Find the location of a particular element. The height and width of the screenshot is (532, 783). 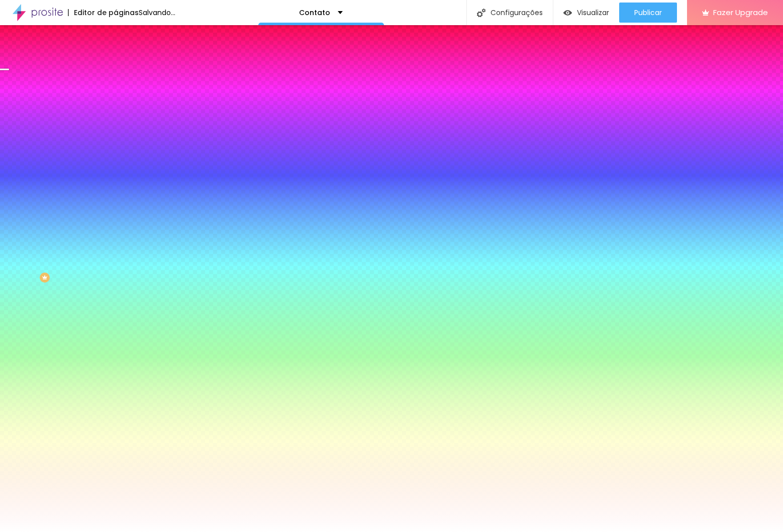

img: view-1.svg is located at coordinates (567, 13).